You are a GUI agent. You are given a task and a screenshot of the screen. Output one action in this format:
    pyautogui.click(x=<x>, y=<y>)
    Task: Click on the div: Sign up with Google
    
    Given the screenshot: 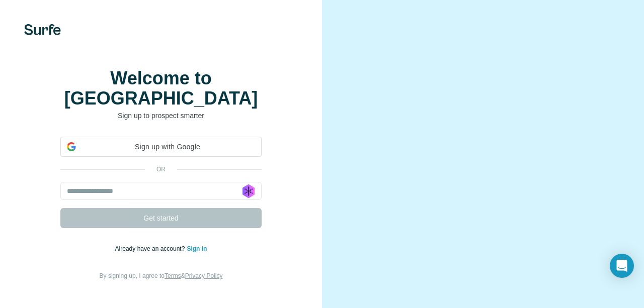 What is the action you would take?
    pyautogui.click(x=161, y=147)
    